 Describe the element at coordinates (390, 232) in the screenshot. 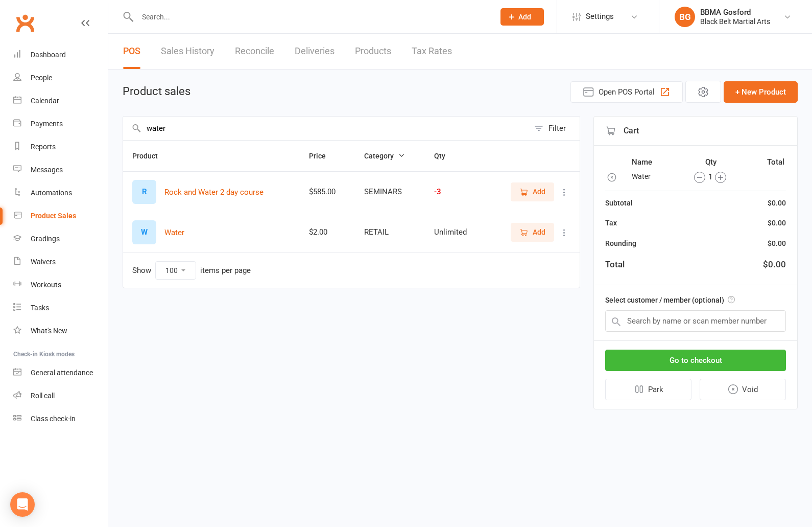

I see `div: RETAIL` at that location.